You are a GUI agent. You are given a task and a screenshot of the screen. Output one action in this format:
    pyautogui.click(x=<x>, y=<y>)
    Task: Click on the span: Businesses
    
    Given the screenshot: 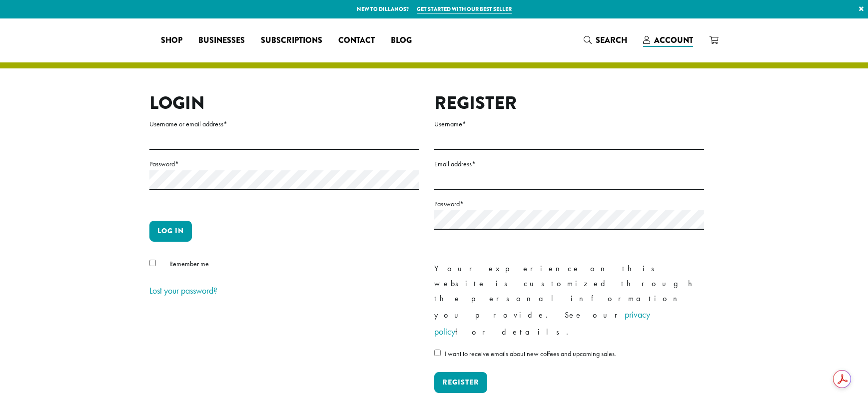 What is the action you would take?
    pyautogui.click(x=221, y=40)
    